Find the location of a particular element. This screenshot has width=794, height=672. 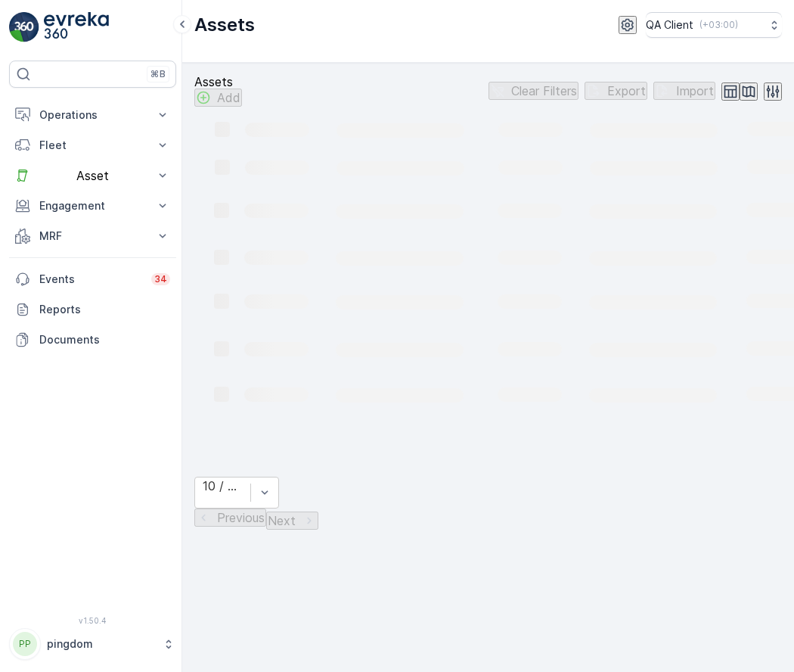

p: ( +03:00 ) is located at coordinates (718, 25).